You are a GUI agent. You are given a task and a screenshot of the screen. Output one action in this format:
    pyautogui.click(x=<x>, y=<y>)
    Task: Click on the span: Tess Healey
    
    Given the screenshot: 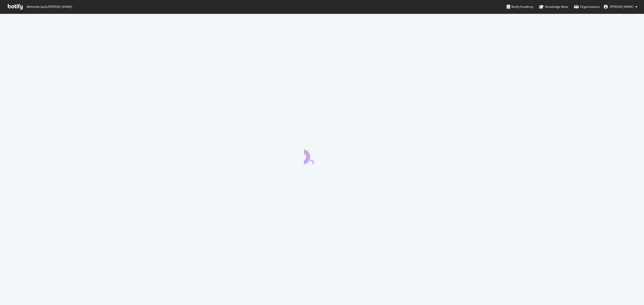 What is the action you would take?
    pyautogui.click(x=622, y=6)
    